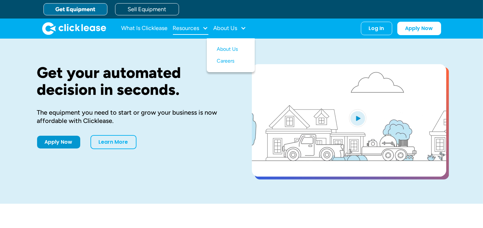  I want to click on div: Log In, so click(376, 28).